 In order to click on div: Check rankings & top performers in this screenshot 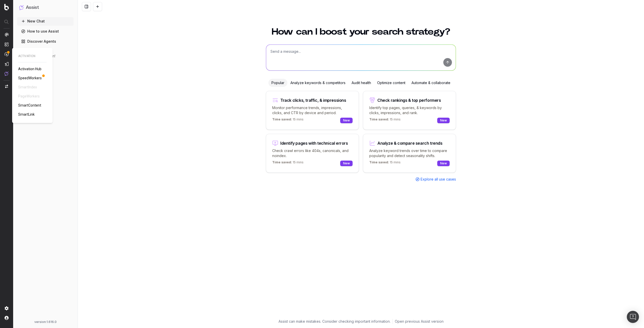, I will do `click(409, 100)`.